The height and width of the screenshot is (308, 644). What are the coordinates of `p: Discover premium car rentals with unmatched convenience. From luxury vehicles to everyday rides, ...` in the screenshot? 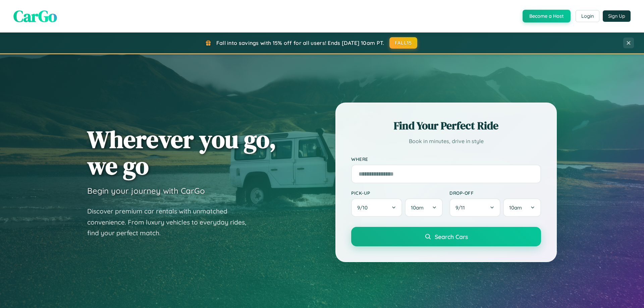 It's located at (171, 222).